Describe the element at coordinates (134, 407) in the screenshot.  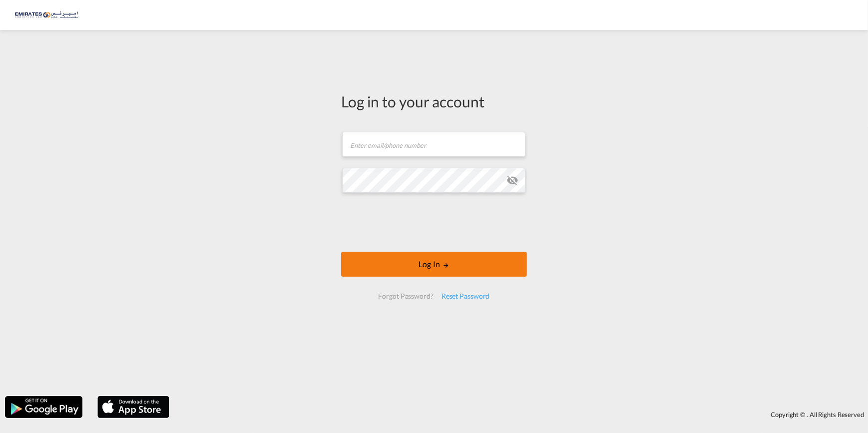
I see `img: apple.png` at that location.